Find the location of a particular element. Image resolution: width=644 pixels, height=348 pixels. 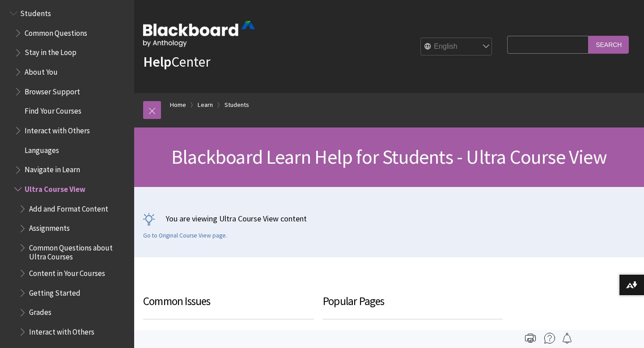

span: Common Questions is located at coordinates (56, 32).